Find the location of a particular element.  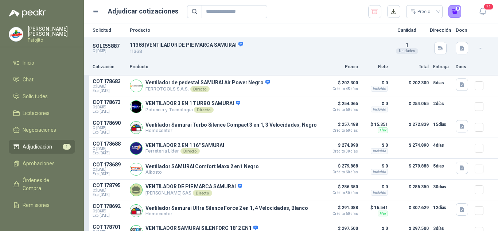

p: COT178692 is located at coordinates (109, 206).